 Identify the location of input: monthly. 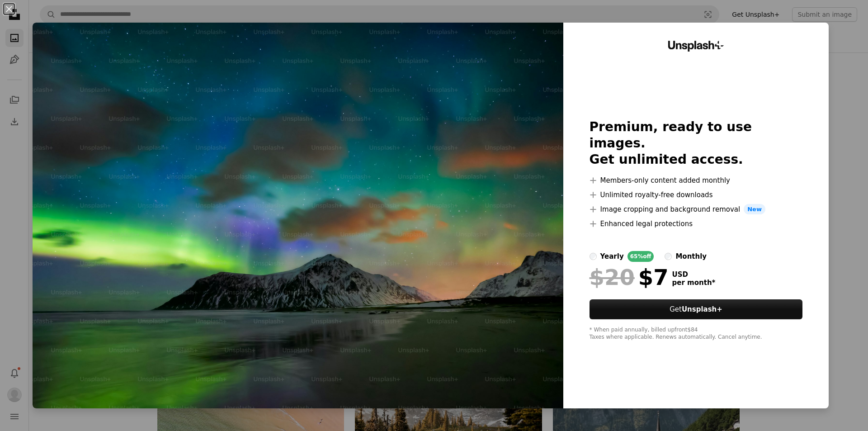
(668, 256).